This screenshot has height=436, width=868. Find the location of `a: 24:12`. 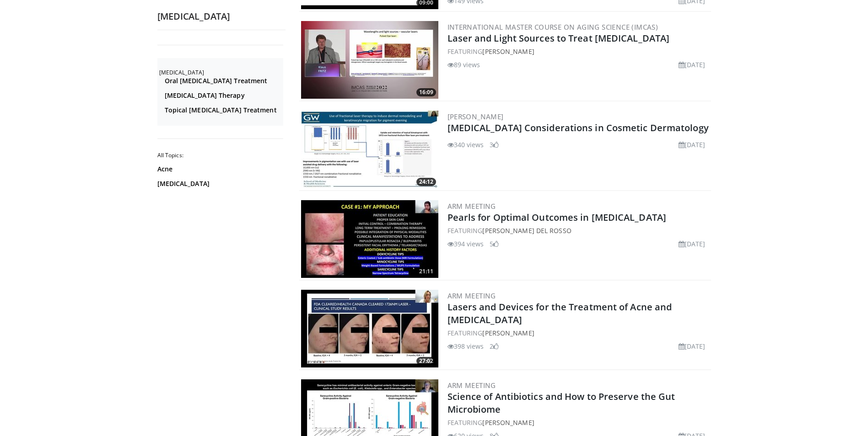

a: 24:12 is located at coordinates (369, 150).